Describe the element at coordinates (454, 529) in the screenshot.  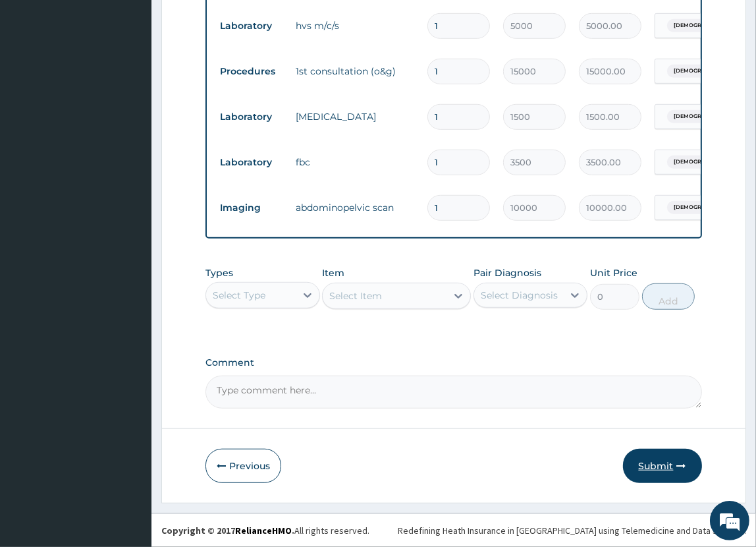
I see `footer: All rights reserved.` at that location.